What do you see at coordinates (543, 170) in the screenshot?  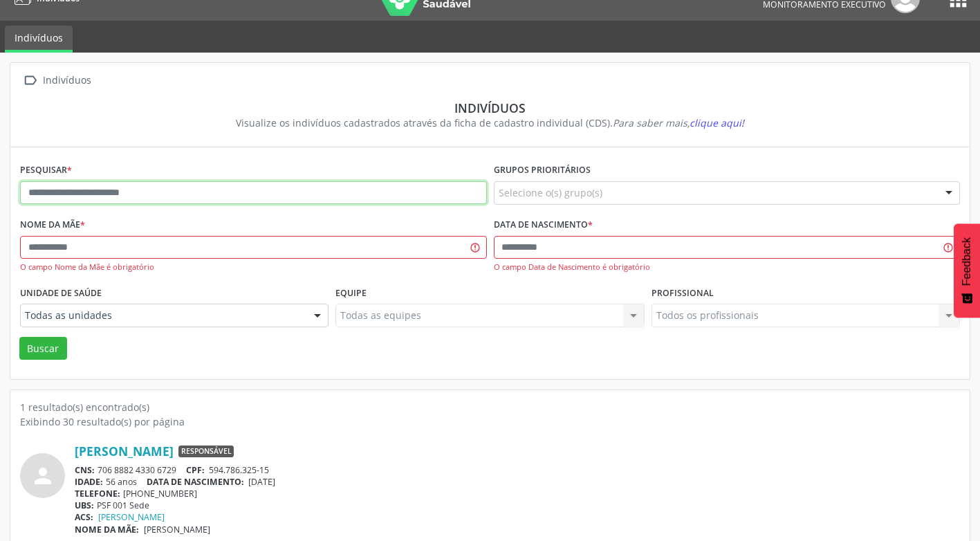 I see `label: Grupos prioritários` at bounding box center [543, 170].